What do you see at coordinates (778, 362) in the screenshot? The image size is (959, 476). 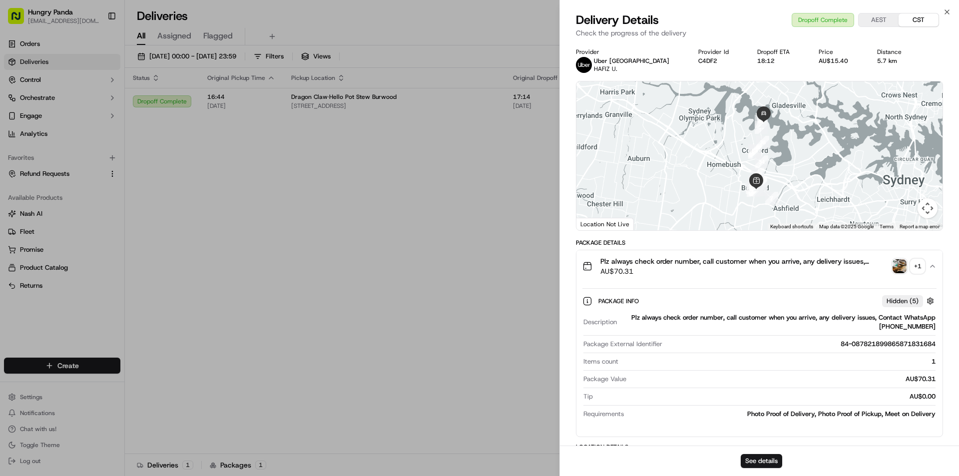 I see `div: 1` at bounding box center [778, 362].